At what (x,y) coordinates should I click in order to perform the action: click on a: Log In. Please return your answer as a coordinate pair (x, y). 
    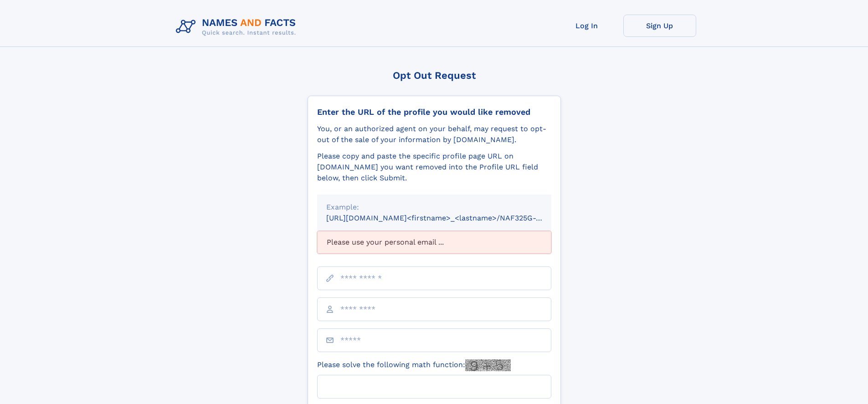
    Looking at the image, I should click on (587, 25).